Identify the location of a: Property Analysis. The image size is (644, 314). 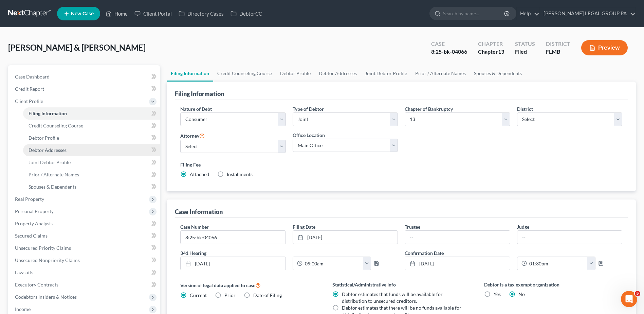
(85, 224).